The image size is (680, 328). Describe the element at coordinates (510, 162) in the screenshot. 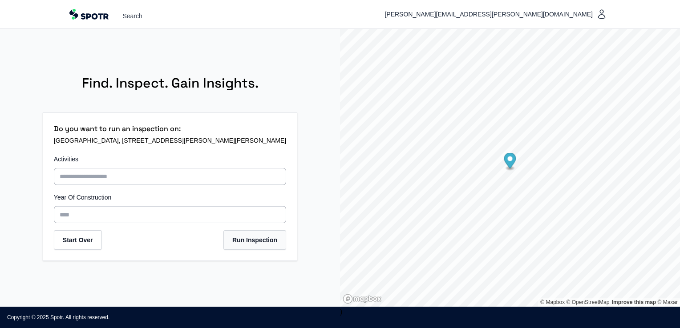

I see `div: Map marker` at that location.